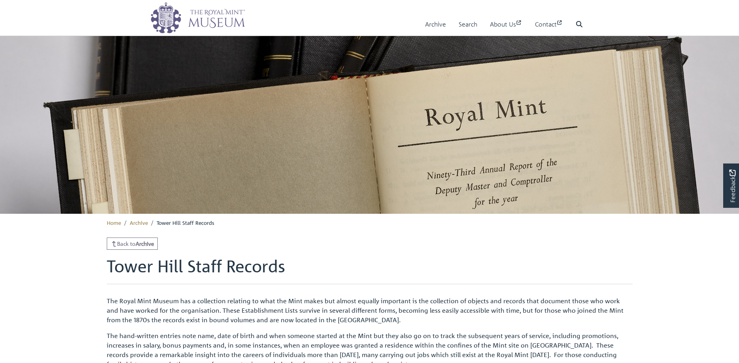 The width and height of the screenshot is (739, 363). What do you see at coordinates (198, 18) in the screenshot?
I see `img: logo_wide.png` at bounding box center [198, 18].